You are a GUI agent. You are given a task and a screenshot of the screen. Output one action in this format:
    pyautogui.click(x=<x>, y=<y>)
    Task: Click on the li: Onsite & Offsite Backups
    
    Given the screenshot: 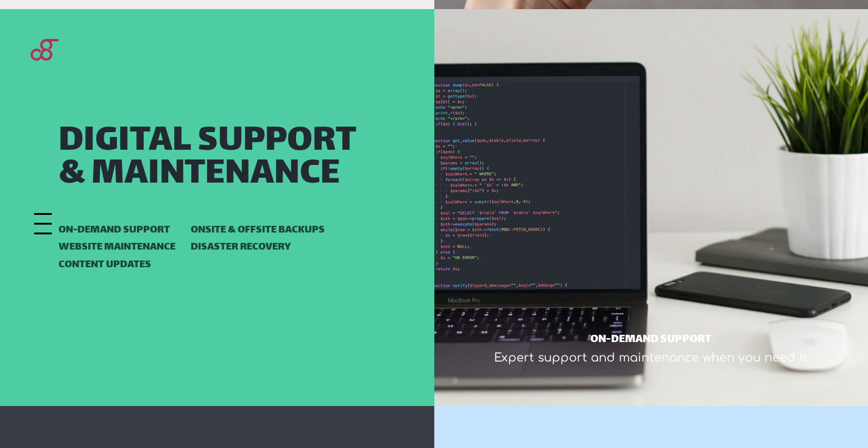 What is the action you would take?
    pyautogui.click(x=283, y=230)
    